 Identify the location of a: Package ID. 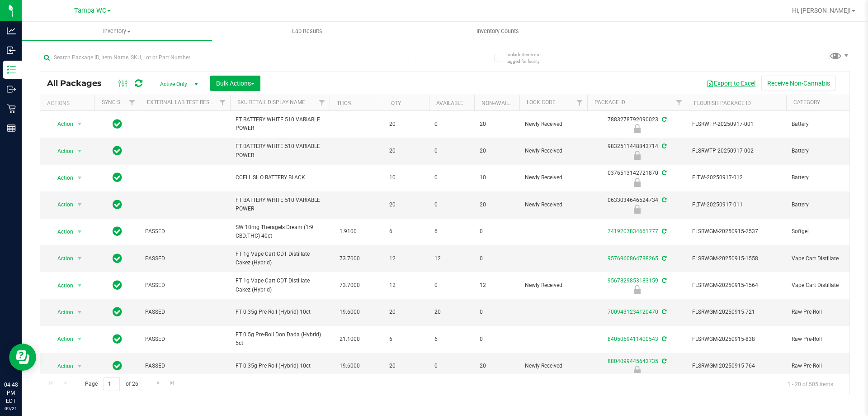
(609, 102).